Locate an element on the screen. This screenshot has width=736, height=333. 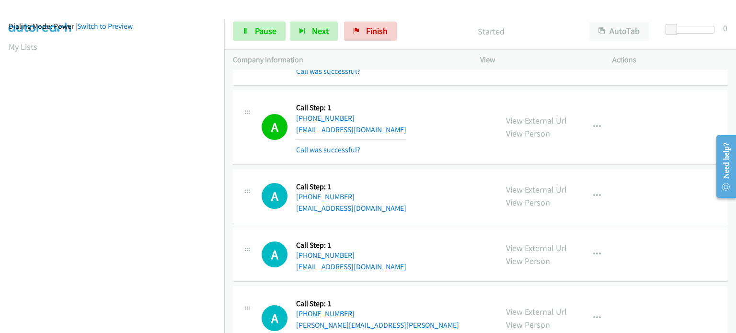
p: View is located at coordinates (537, 60).